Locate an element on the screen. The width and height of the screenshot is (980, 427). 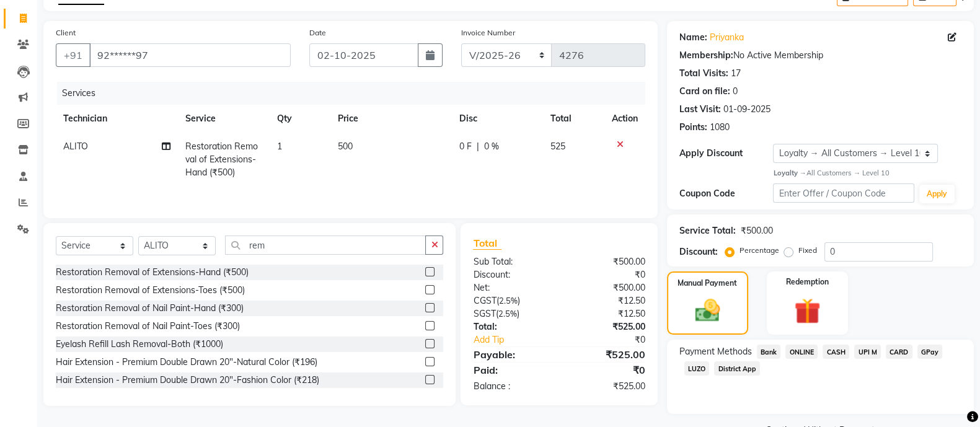
div: Restoration Removal of Extensions-Hand (₹500) is located at coordinates (152, 273).